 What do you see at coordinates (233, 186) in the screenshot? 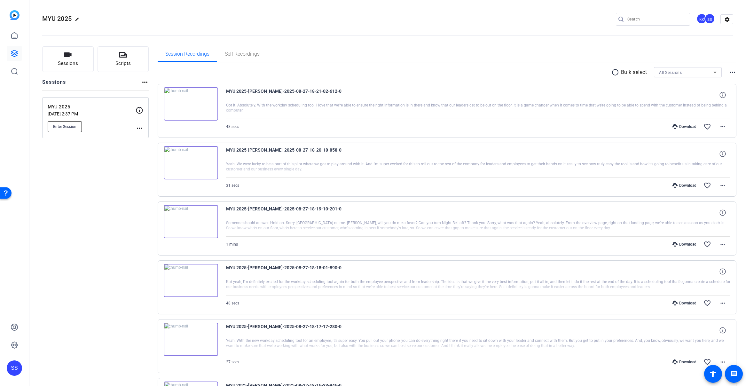
I see `span: 31 secs` at bounding box center [233, 186].